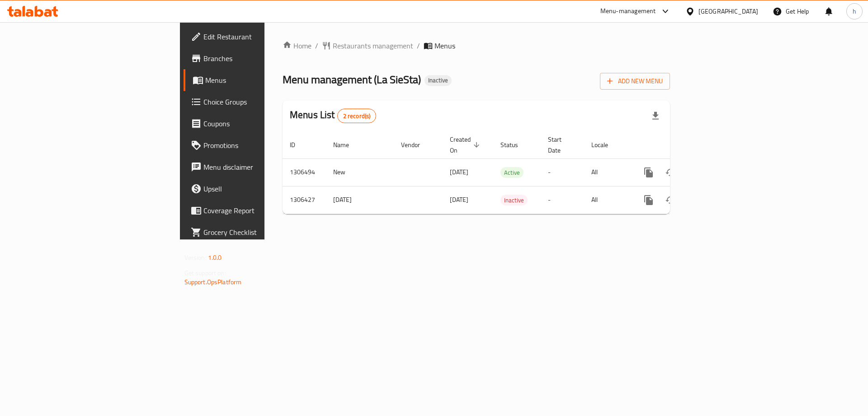 This screenshot has width=868, height=416. I want to click on span: Coupons, so click(261, 124).